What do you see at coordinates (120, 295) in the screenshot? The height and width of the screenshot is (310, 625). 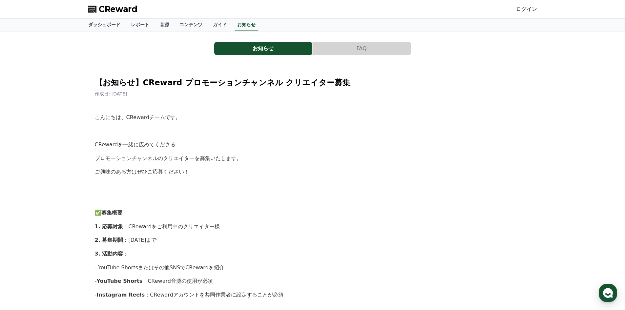 I see `strong: Instagram Reels` at bounding box center [120, 295].